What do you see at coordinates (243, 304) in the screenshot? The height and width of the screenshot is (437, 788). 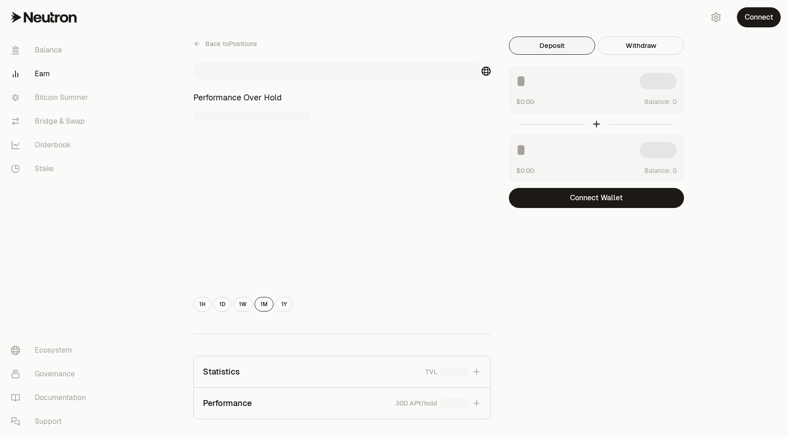 I see `button: 1W` at bounding box center [243, 304].